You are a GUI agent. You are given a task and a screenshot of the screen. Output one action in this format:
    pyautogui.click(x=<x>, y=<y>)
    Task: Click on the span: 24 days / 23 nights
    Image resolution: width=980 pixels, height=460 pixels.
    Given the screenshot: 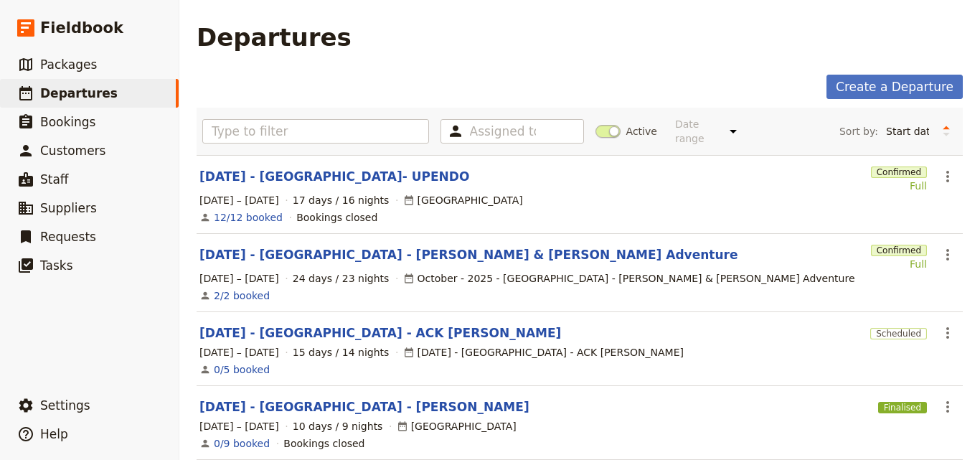 What is the action you would take?
    pyautogui.click(x=341, y=278)
    